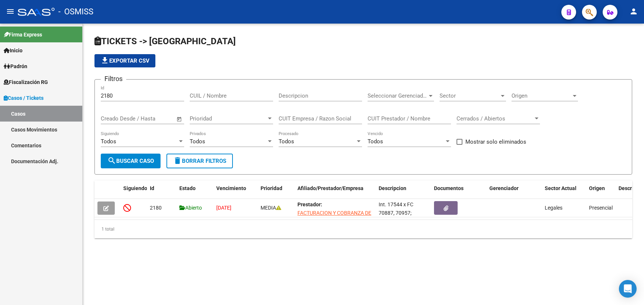  I want to click on button: Buscar Caso, so click(130, 161).